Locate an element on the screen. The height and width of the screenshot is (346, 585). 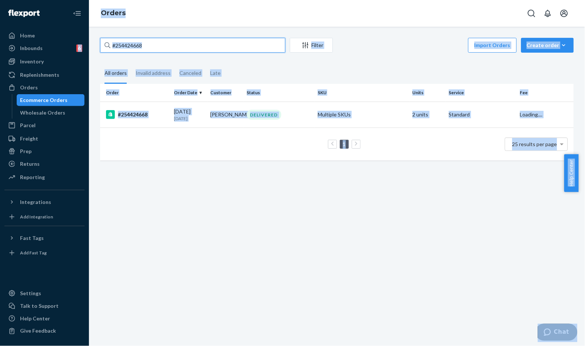
div: Create order is located at coordinates (548, 45).